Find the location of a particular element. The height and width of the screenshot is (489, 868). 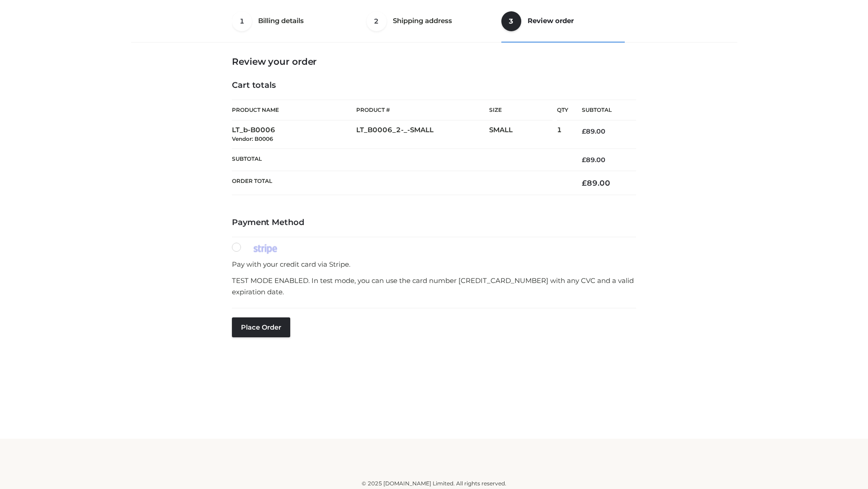

th: Size is located at coordinates (521, 110).